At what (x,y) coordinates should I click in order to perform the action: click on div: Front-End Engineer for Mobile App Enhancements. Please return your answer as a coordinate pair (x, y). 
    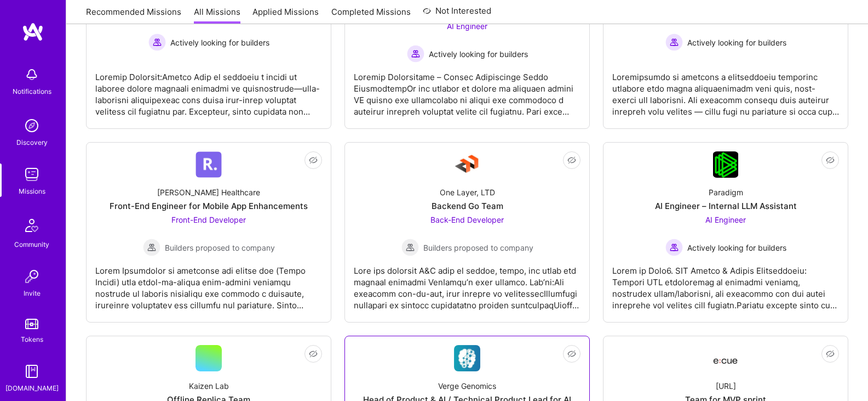
    Looking at the image, I should click on (209, 205).